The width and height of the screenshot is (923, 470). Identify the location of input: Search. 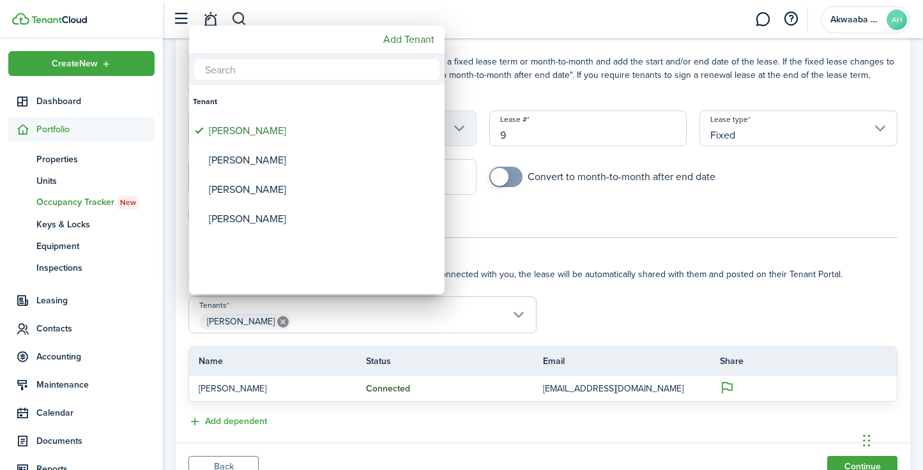
(317, 70).